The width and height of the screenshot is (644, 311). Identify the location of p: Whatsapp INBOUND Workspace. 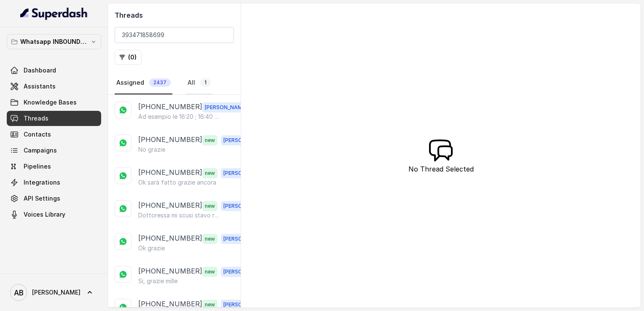
(54, 42).